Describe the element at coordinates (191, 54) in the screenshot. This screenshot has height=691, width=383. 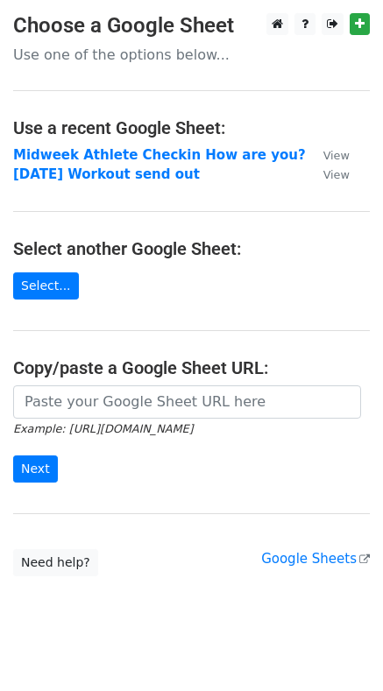
I see `p: Use one of the options below...` at that location.